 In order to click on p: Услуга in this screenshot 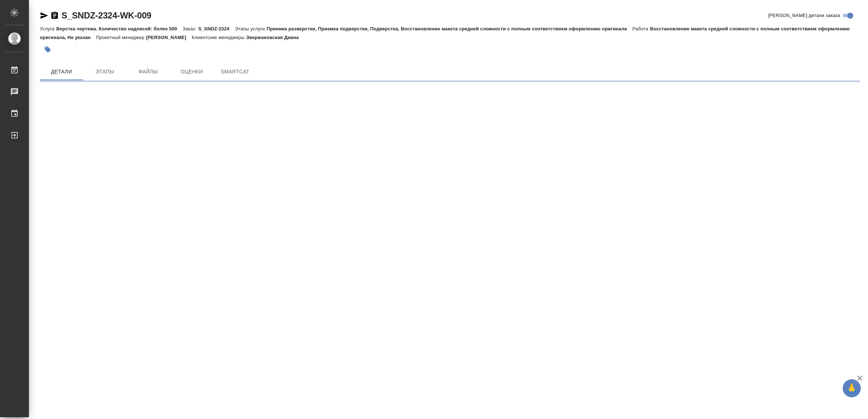, I will do `click(48, 29)`.